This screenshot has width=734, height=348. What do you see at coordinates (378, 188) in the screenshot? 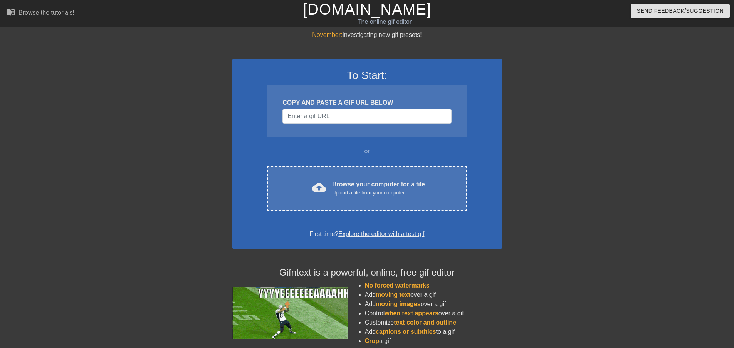
I see `div: Browse your computer for a file` at bounding box center [378, 188].